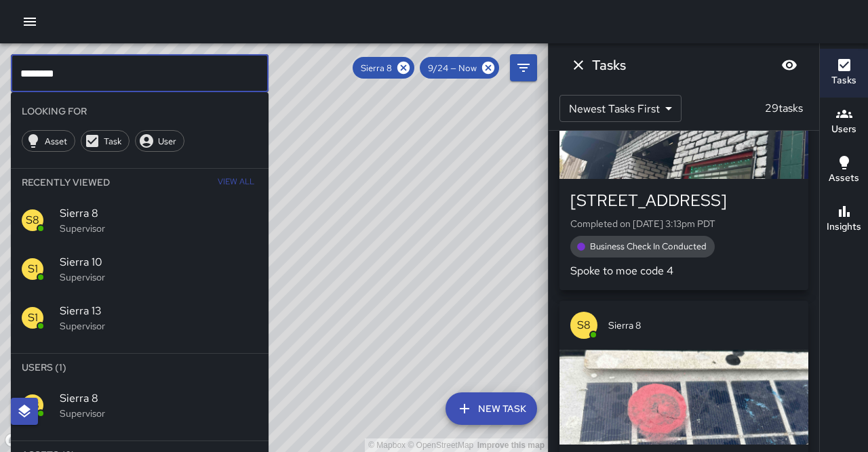  I want to click on p: Spoke to moe code 4, so click(684, 271).